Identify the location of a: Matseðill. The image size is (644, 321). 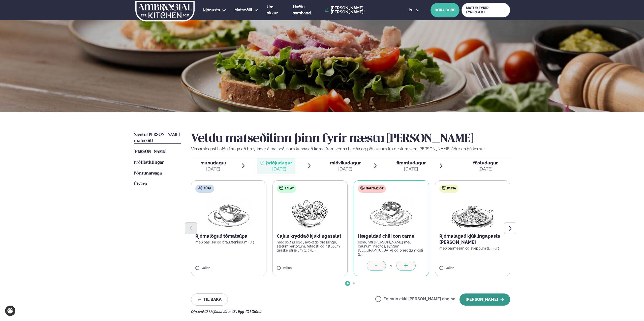
(243, 10).